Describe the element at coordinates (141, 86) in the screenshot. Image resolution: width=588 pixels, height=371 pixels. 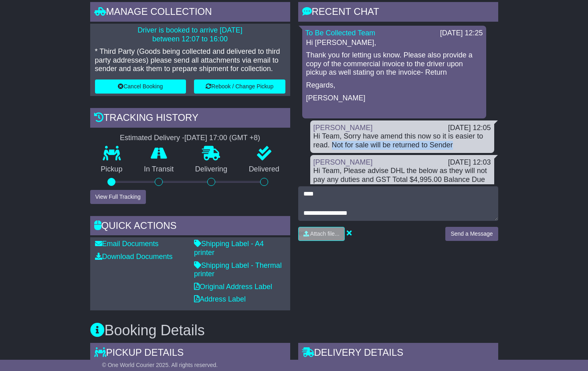
I see `button: Cancel Booking` at that location.